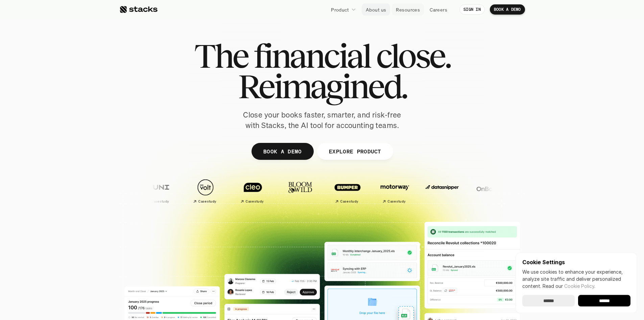 The height and width of the screenshot is (320, 644). Describe the element at coordinates (472, 10) in the screenshot. I see `a: SIGN IN` at that location.